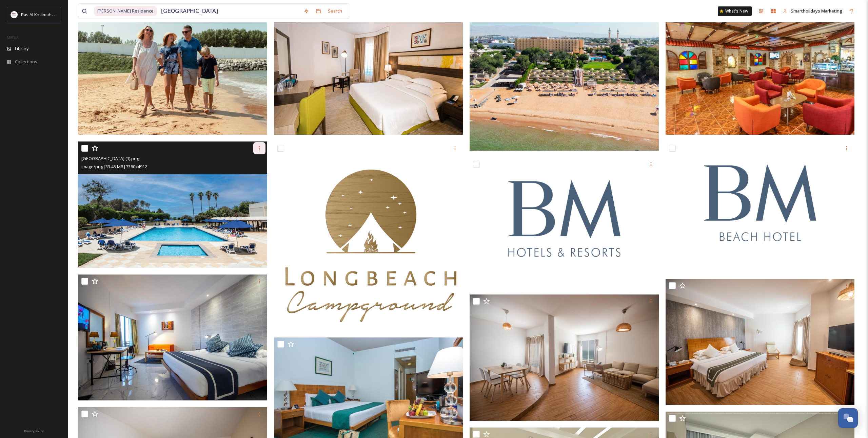  I want to click on button: Open Chat, so click(847, 418).